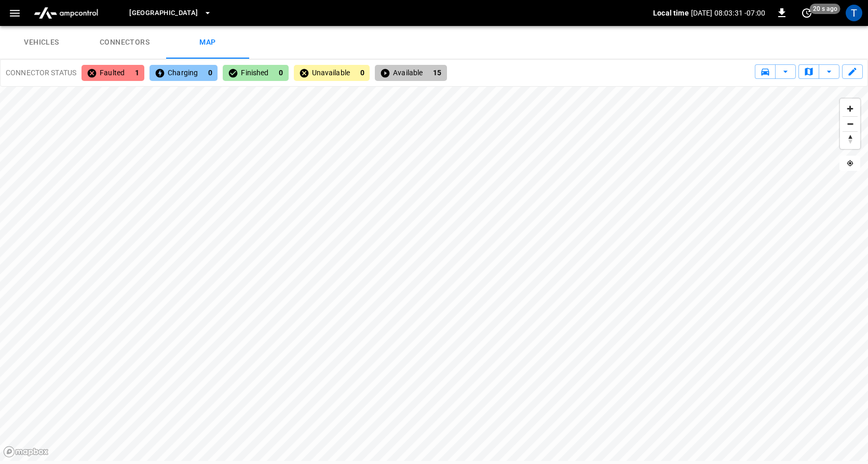 The height and width of the screenshot is (464, 868). What do you see at coordinates (248, 72) in the screenshot?
I see `p: Finished` at bounding box center [248, 72].